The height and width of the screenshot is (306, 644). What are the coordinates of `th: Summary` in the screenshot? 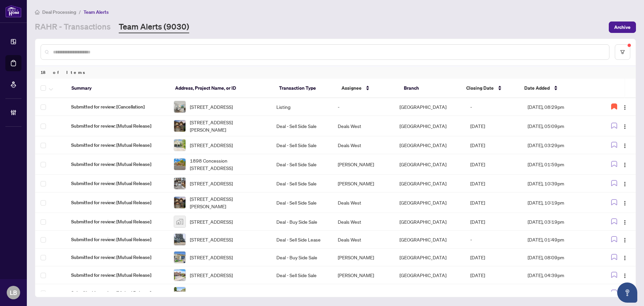 It's located at (118, 89).